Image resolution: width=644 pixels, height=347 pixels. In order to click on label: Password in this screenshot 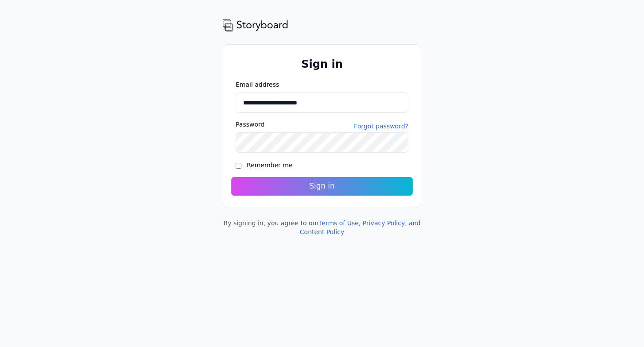, I will do `click(250, 125)`.